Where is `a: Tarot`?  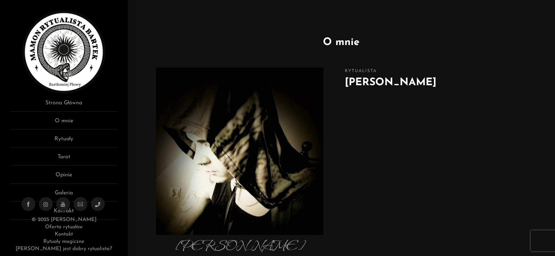
a: Tarot is located at coordinates (64, 159).